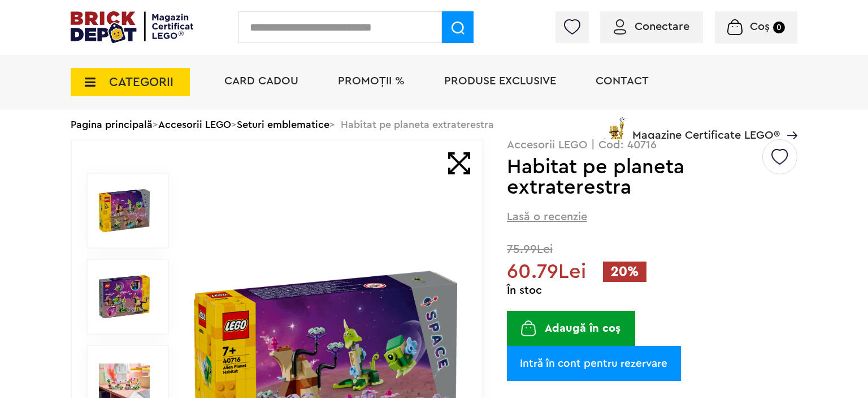 This screenshot has height=398, width=868. What do you see at coordinates (547, 272) in the screenshot?
I see `span: 60.79Lei` at bounding box center [547, 272].